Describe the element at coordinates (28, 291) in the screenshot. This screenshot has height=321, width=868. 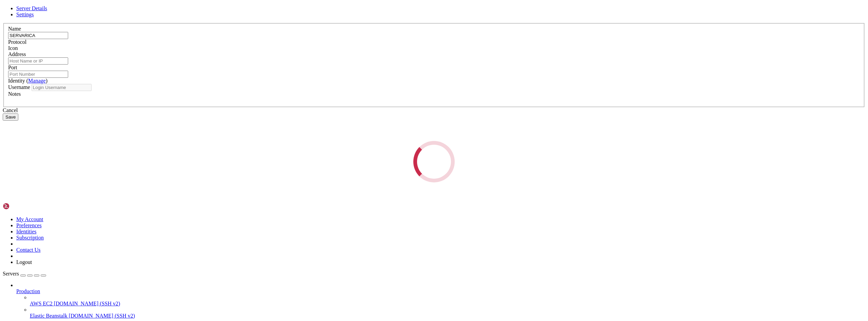
I see `span: Production` at that location.